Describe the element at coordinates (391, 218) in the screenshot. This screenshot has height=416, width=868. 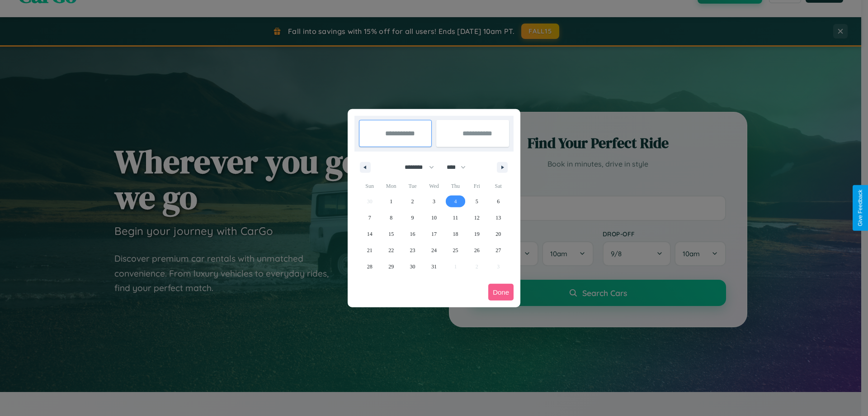
I see `span: 8` at that location.